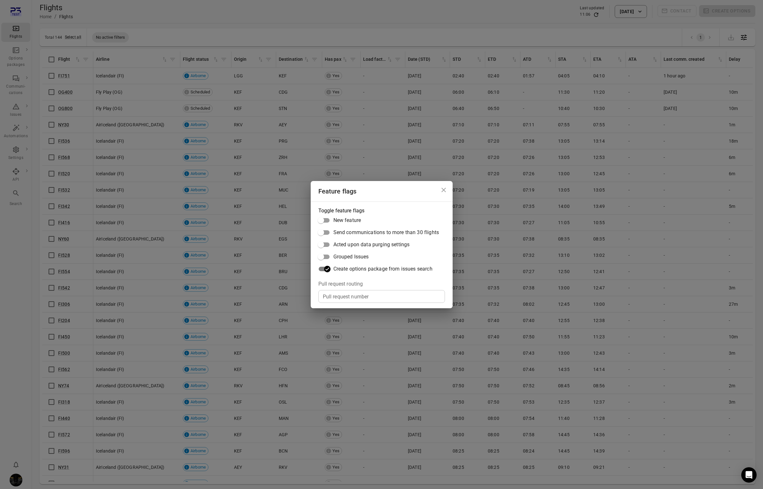  Describe the element at coordinates (382, 191) in the screenshot. I see `h2: Feature flags` at that location.